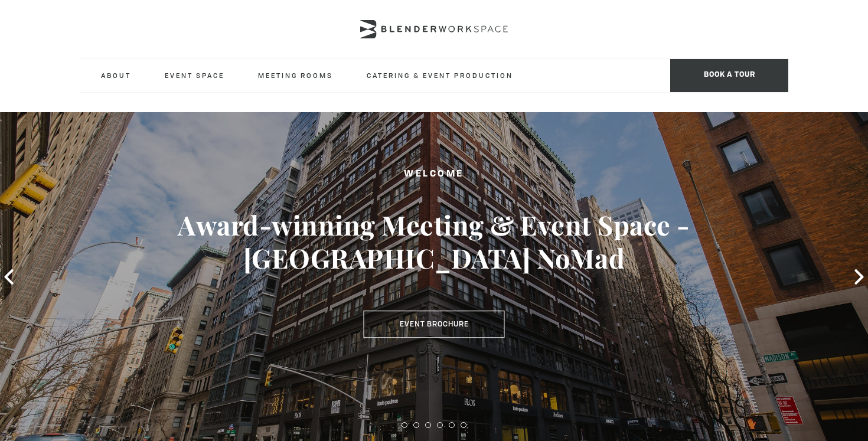 This screenshot has width=868, height=441. I want to click on a: About, so click(116, 75).